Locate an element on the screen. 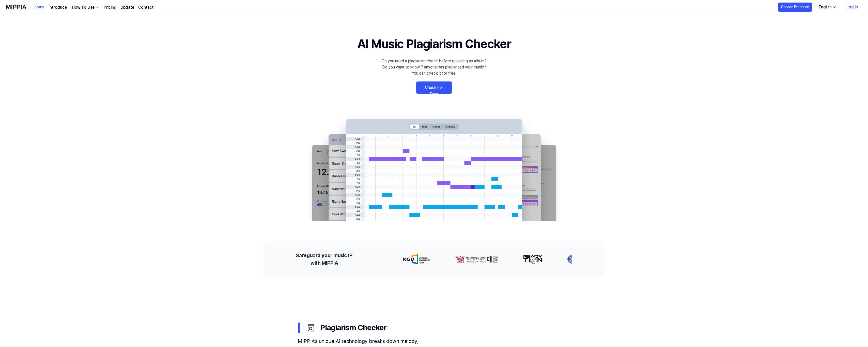  button: How To Use is located at coordinates (85, 7).